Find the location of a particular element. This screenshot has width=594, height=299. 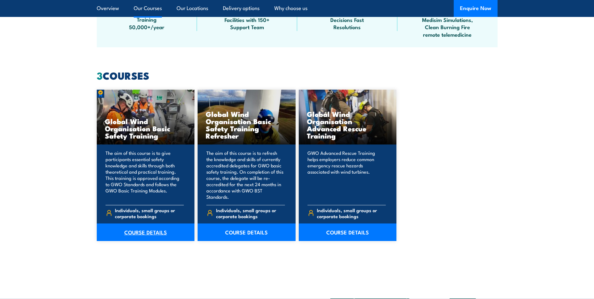

h3: Global Wind Organisation Advanced Rescue Training is located at coordinates (347, 125).